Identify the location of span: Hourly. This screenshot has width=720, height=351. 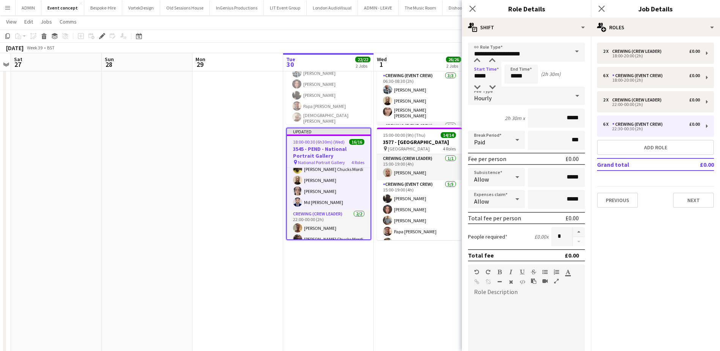
(483, 98).